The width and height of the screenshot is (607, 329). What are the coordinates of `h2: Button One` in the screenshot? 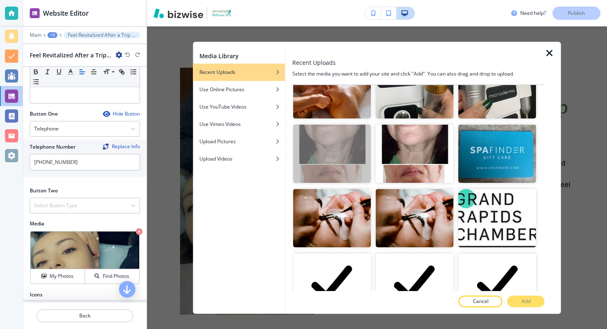 It's located at (44, 114).